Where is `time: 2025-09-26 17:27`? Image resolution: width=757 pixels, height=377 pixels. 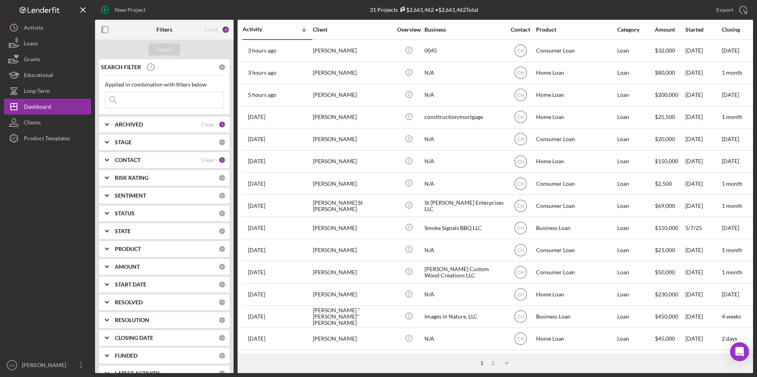 time: 2025-09-26 17:27 is located at coordinates (262, 51).